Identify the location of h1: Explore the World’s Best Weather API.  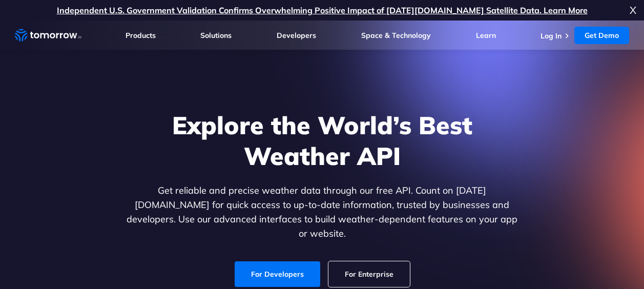
(323, 140).